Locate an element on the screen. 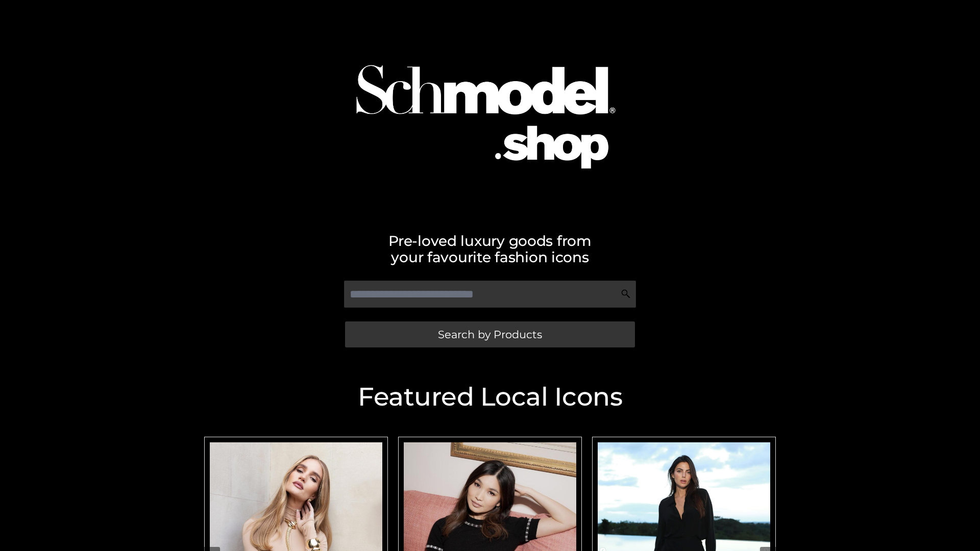  img: Search Icon is located at coordinates (626, 294).